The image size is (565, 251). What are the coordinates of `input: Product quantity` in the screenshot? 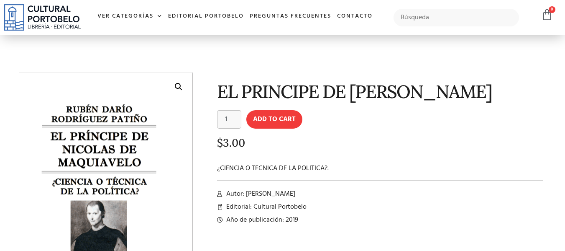 It's located at (229, 119).